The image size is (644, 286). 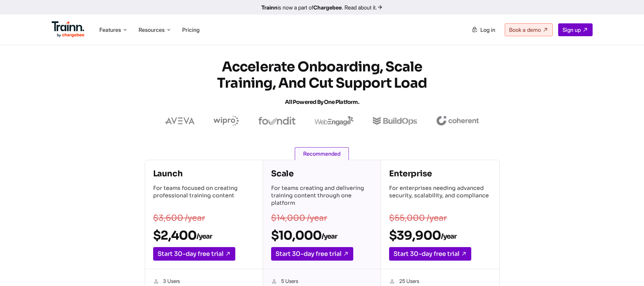 What do you see at coordinates (204, 196) in the screenshot?
I see `p: For teams focused on creating professional training content` at bounding box center [204, 196].